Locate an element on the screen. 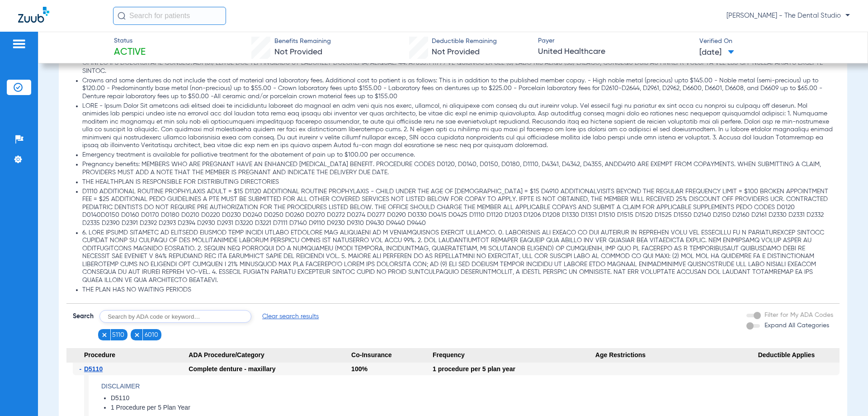 Image resolution: width=868 pixels, height=416 pixels. span: ADA Procedure/Category is located at coordinates (270, 355).